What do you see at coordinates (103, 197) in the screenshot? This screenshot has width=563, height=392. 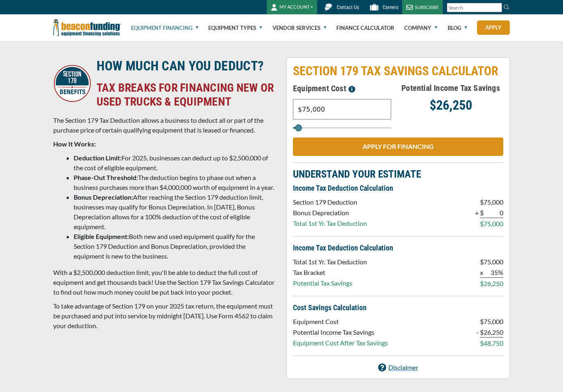 I see `strong: Bonus Depreciation:` at bounding box center [103, 197].